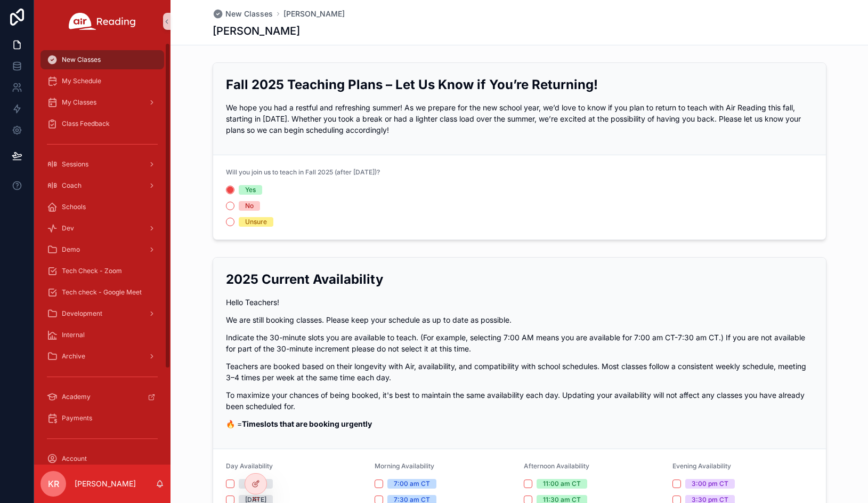 Image resolution: width=868 pixels, height=503 pixels. I want to click on a: Class Feedback, so click(102, 123).